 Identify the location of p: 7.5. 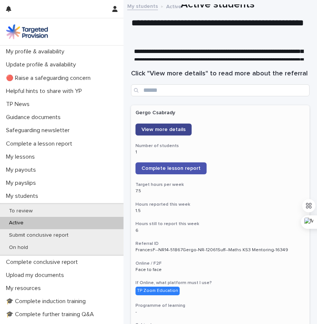
(220, 191).